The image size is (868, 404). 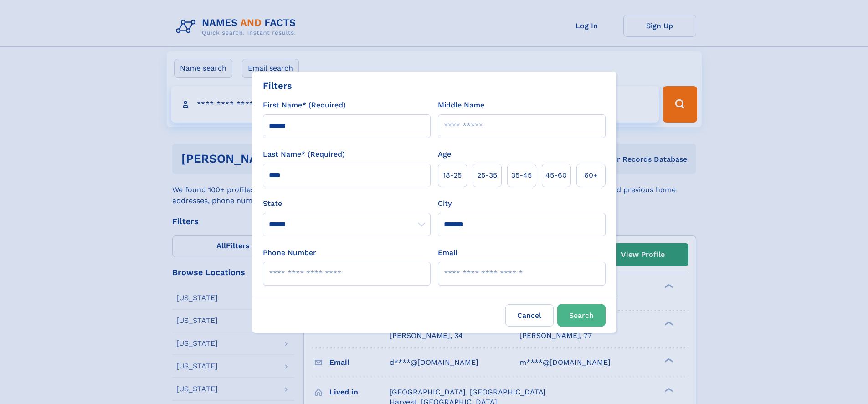 I want to click on label: Last Name* (Required), so click(x=304, y=155).